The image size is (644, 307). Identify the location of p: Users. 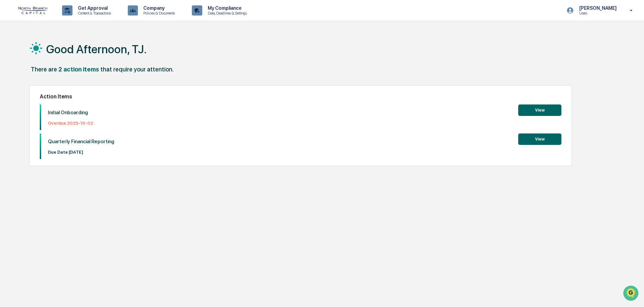
(597, 13).